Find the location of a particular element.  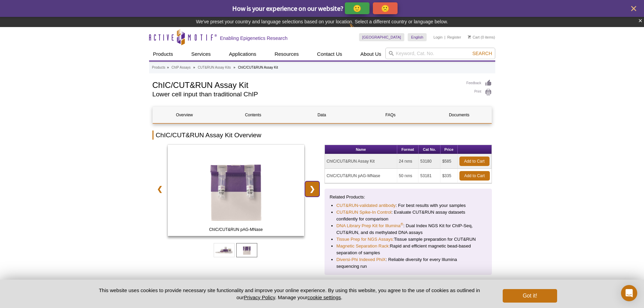

li: : Evaluate CUT&RUN assay datasets confidently for comparison is located at coordinates (408, 216).